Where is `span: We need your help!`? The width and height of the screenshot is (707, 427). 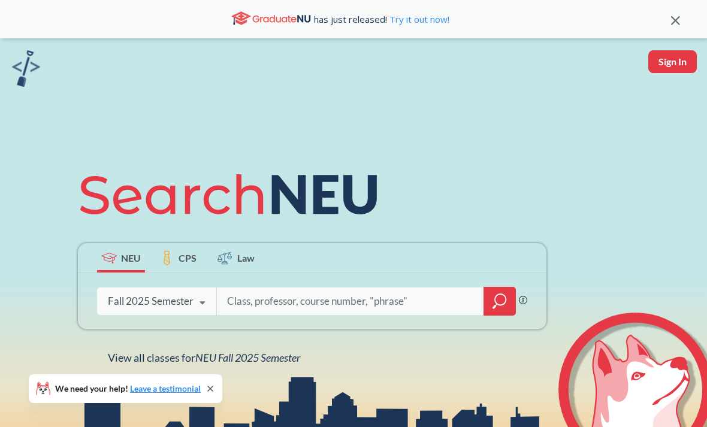 span: We need your help! is located at coordinates (128, 389).